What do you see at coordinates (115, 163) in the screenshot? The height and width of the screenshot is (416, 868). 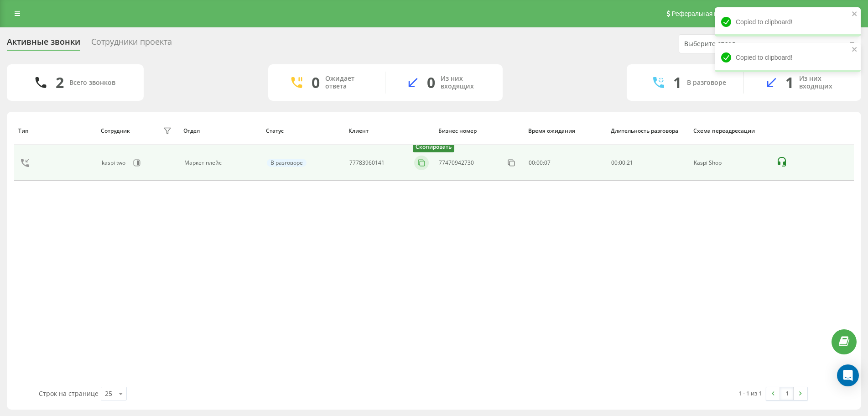 I see `div: kaspi two` at bounding box center [115, 163].